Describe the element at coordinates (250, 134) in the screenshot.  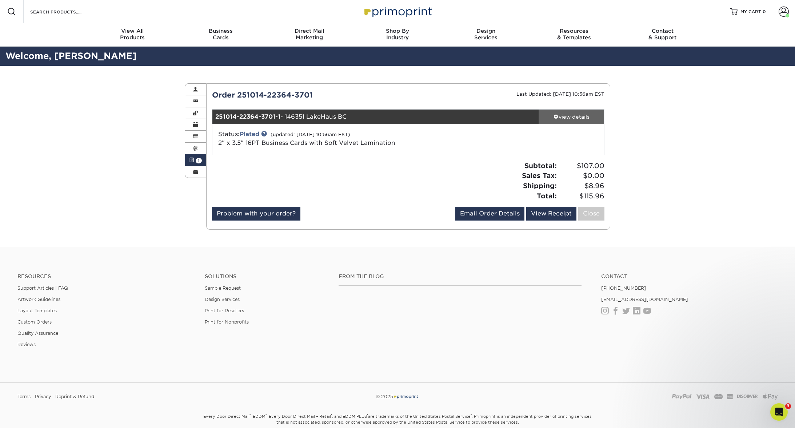
I see `a: Plated` at that location.